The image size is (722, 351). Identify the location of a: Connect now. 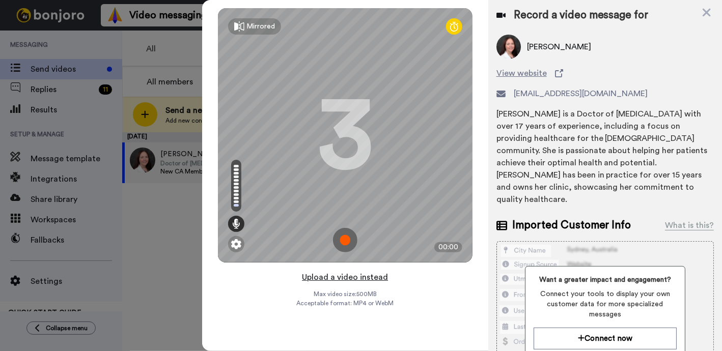
(605, 339).